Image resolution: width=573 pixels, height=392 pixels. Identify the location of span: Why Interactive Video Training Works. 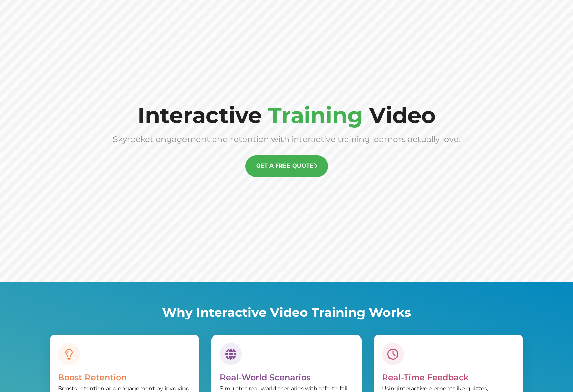
(286, 312).